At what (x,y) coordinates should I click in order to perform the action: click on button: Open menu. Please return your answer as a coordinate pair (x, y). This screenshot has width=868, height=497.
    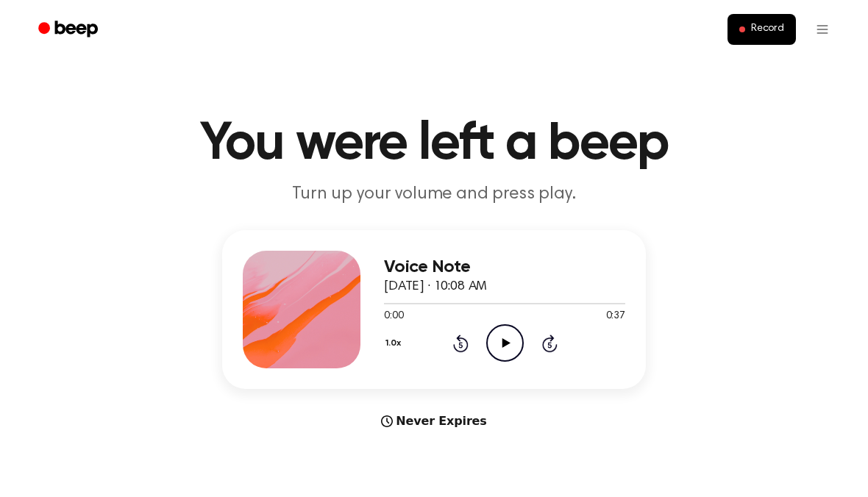
    Looking at the image, I should click on (823, 29).